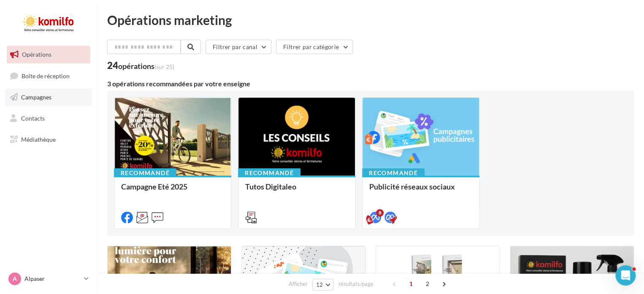 The image size is (644, 294). Describe the element at coordinates (270, 187) in the screenshot. I see `span: Tutos Digitaleo` at that location.